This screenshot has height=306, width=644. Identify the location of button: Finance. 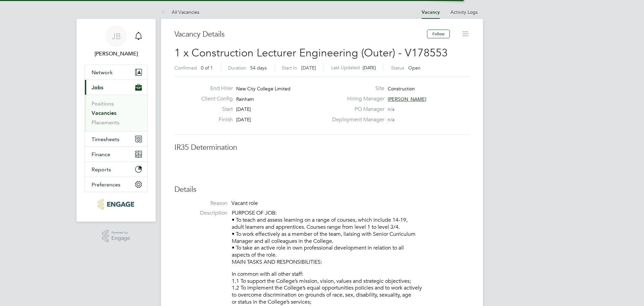
(116, 154).